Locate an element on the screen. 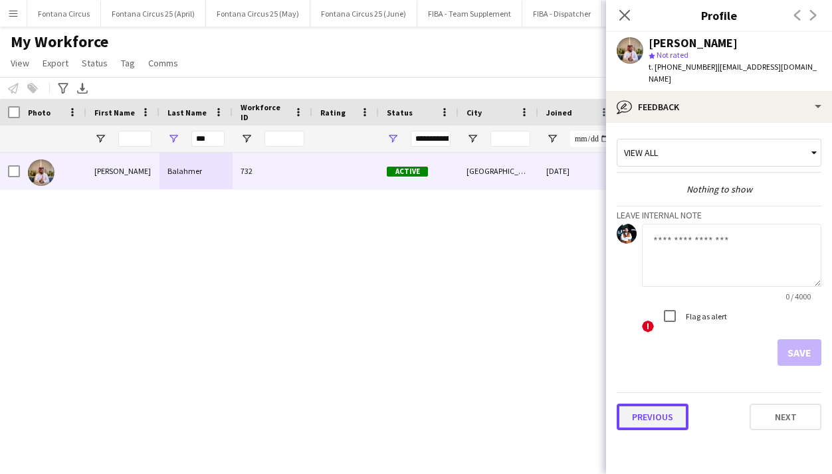 This screenshot has height=474, width=832. div: Nothing to show is located at coordinates (719, 189).